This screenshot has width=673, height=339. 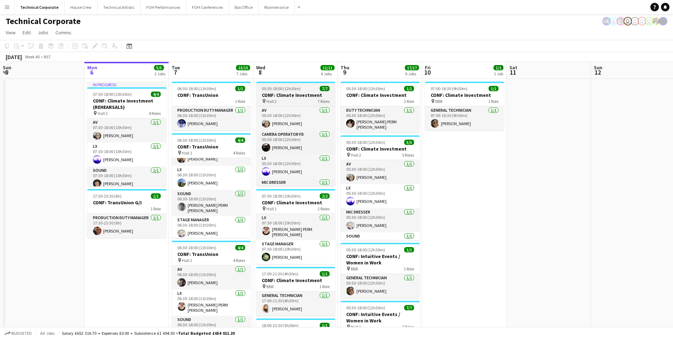 I want to click on span: 11/11, so click(x=327, y=67).